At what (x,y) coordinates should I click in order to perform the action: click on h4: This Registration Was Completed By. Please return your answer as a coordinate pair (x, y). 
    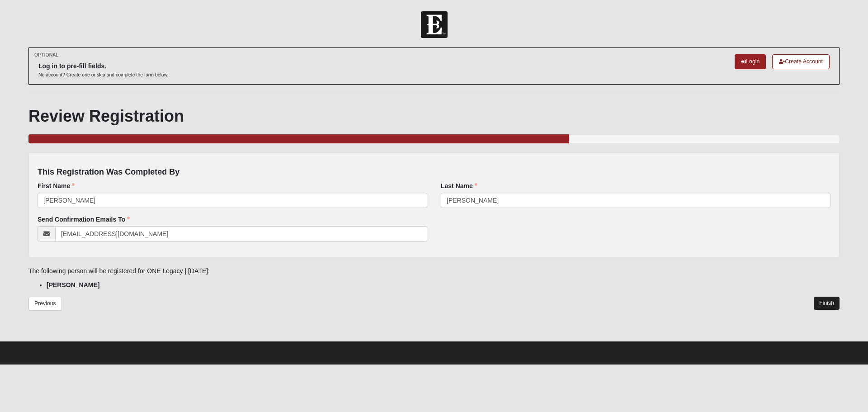
    Looking at the image, I should click on (434, 172).